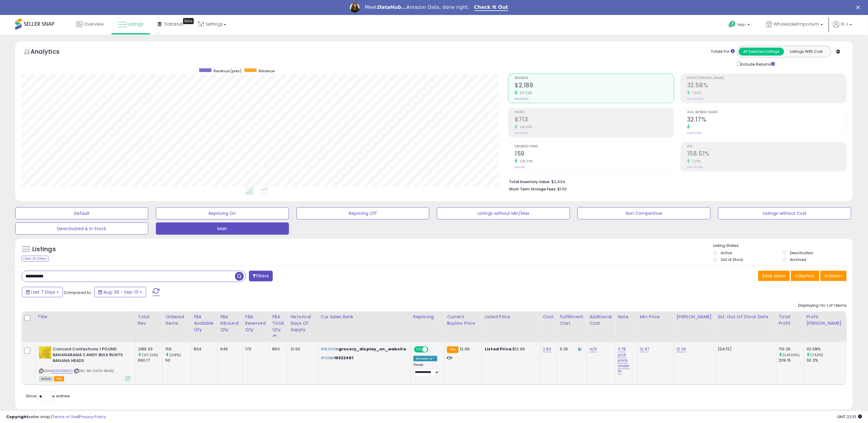  Describe the element at coordinates (230, 323) in the screenshot. I see `div: FBA inbound Qty` at that location.